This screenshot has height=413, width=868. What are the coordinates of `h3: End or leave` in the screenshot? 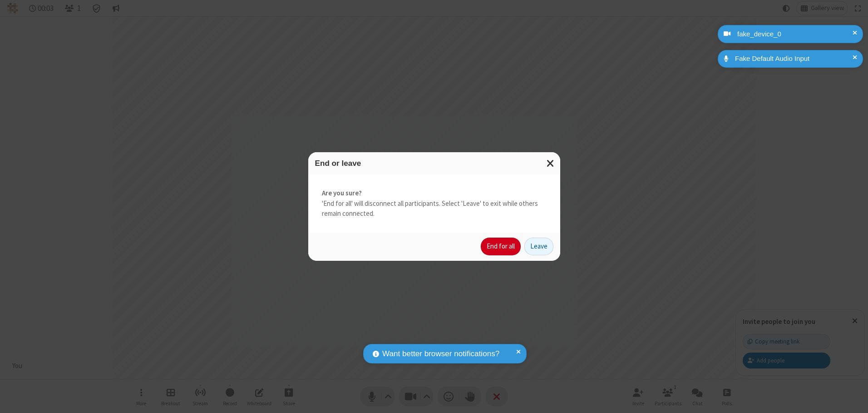 It's located at (434, 163).